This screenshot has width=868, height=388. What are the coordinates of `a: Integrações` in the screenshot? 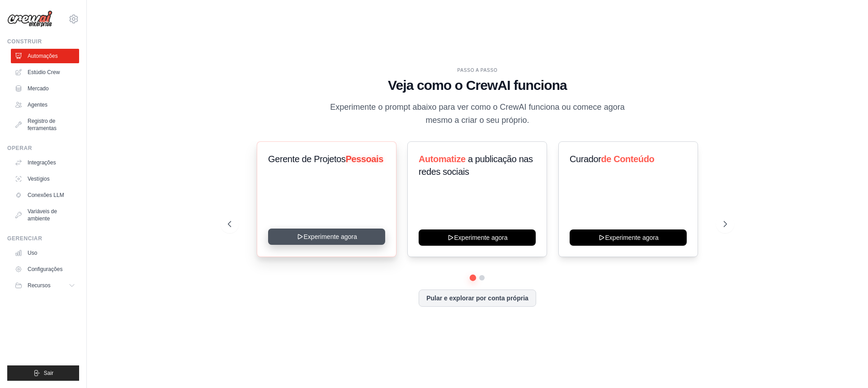 It's located at (45, 163).